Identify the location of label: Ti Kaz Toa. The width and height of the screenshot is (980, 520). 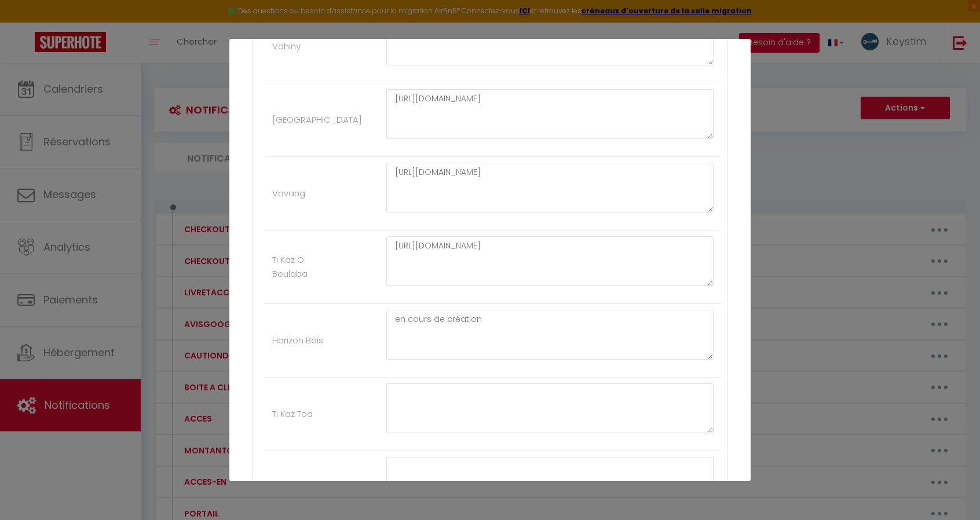
(292, 414).